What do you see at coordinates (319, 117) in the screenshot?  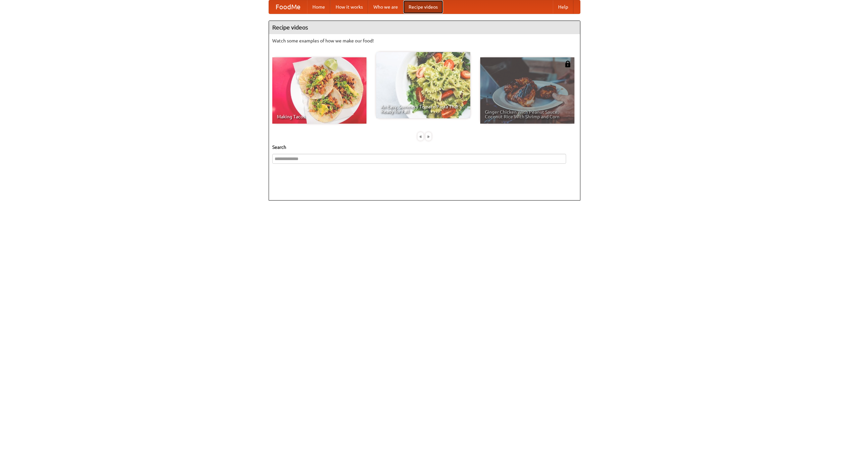 I see `span: Making Tacos` at bounding box center [319, 117].